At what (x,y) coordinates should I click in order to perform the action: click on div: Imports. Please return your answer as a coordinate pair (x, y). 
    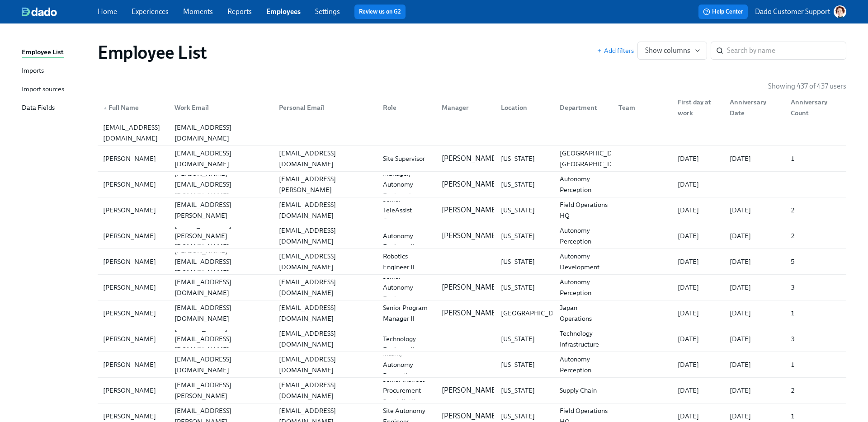
    Looking at the image, I should click on (32, 71).